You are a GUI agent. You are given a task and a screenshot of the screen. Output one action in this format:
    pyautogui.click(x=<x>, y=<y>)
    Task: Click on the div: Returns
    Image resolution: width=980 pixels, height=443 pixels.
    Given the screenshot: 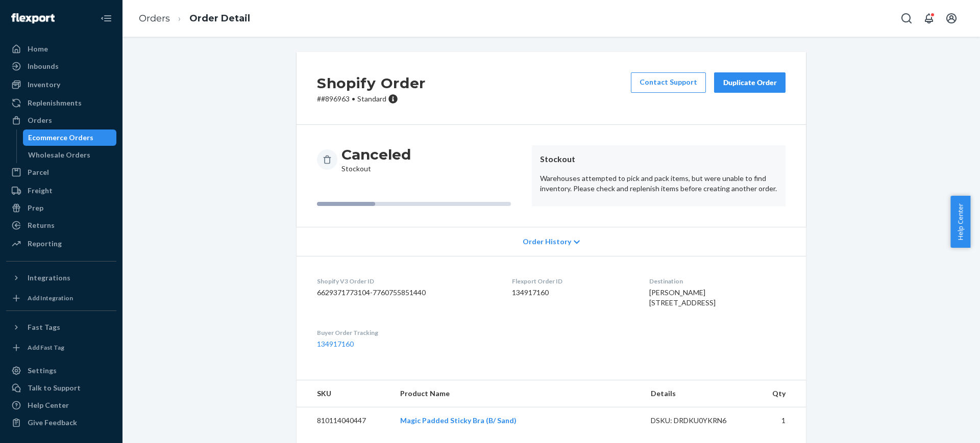 What is the action you would take?
    pyautogui.click(x=41, y=226)
    